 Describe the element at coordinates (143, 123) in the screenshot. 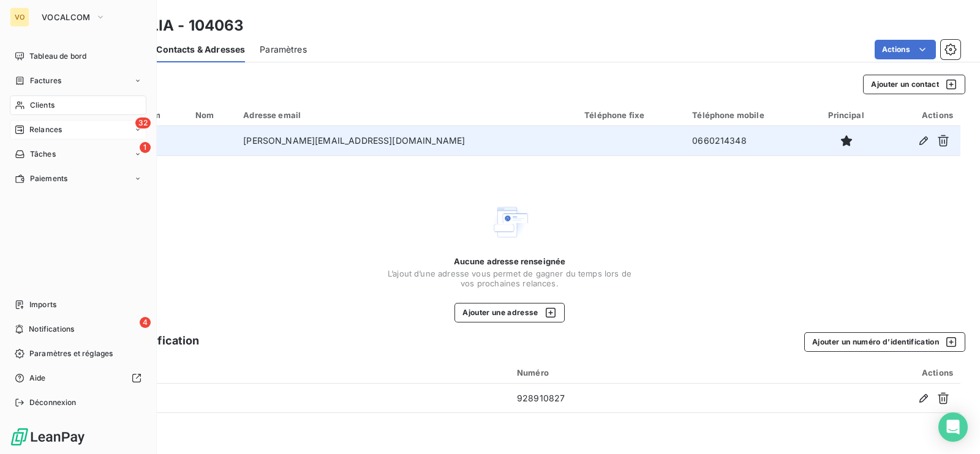

I see `span: 32` at that location.